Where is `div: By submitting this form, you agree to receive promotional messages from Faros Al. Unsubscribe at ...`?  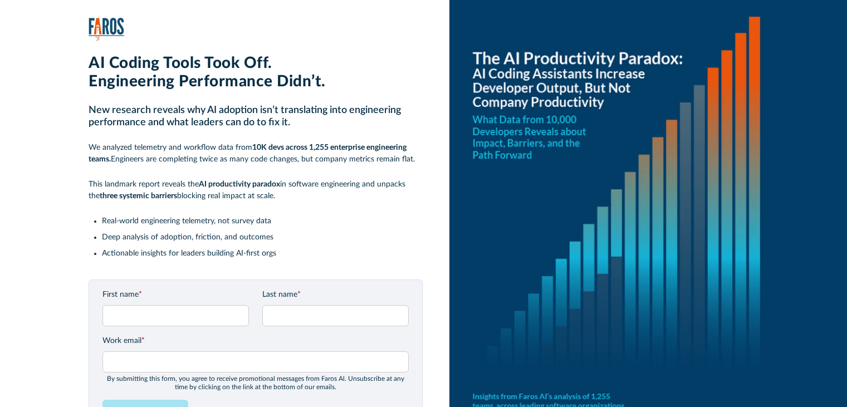 div: By submitting this form, you agree to receive promotional messages from Faros Al. Unsubscribe at ... is located at coordinates (256, 382).